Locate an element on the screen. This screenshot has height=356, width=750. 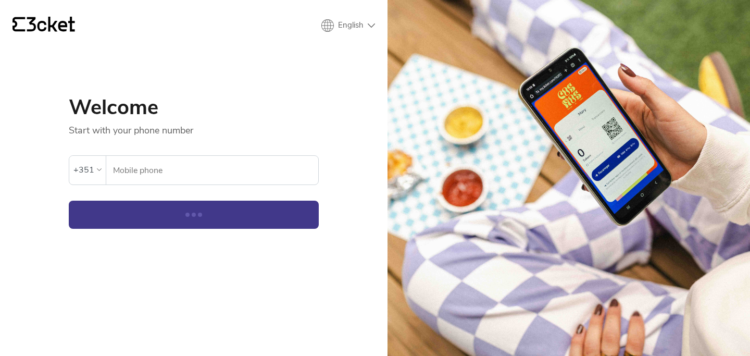
div: +351 is located at coordinates (84, 170).